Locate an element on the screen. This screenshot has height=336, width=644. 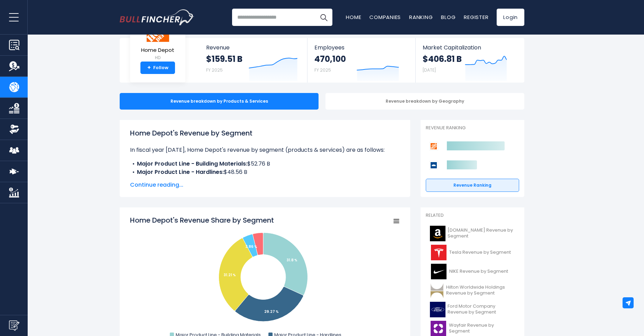
b: Major Product Line - Hardlines: is located at coordinates (180, 172).